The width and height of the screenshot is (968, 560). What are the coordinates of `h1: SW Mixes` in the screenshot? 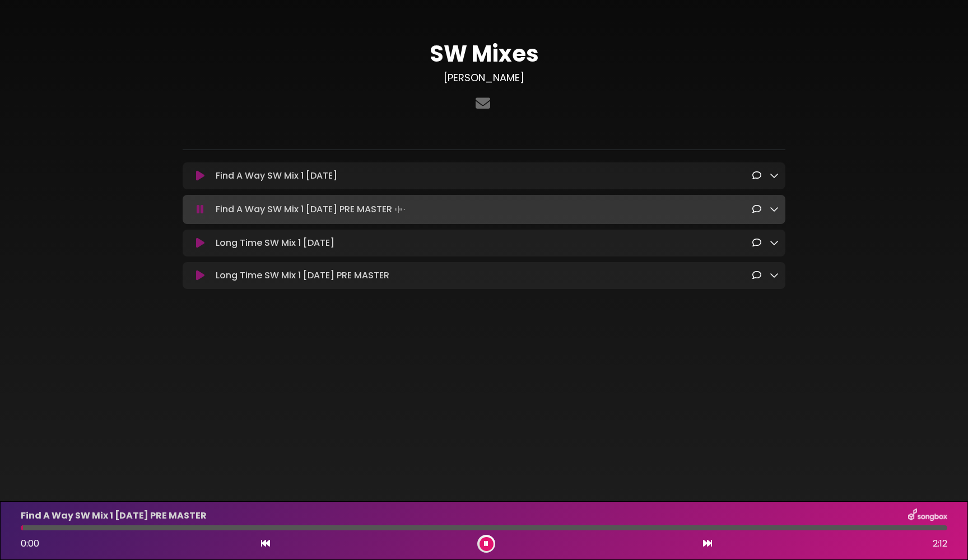 It's located at (484, 54).